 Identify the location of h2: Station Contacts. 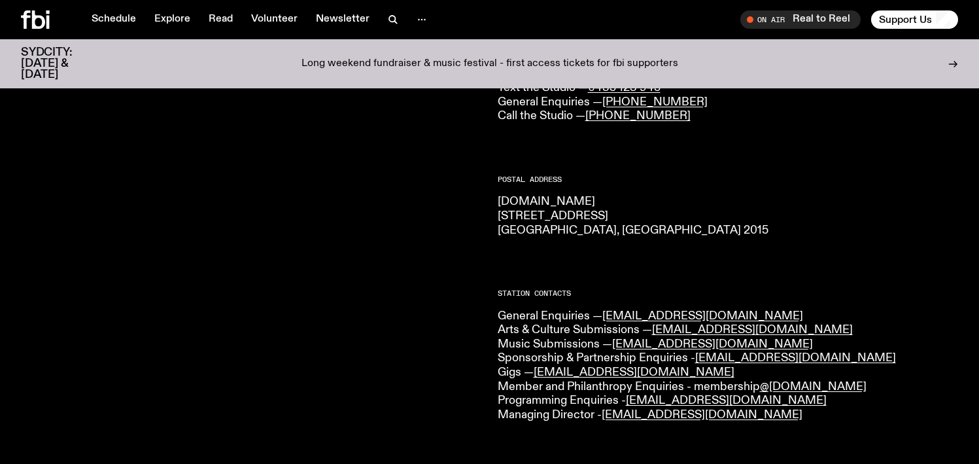
(728, 293).